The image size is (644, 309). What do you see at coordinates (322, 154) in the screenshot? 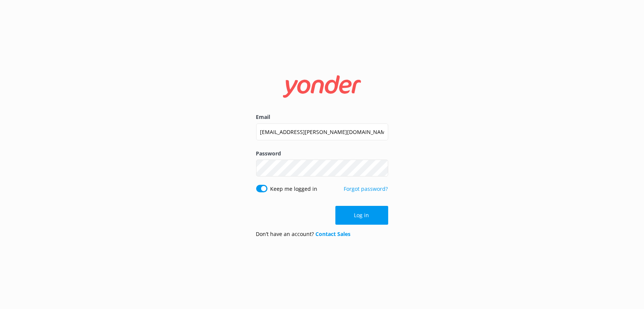
I see `label: Password` at bounding box center [322, 154].